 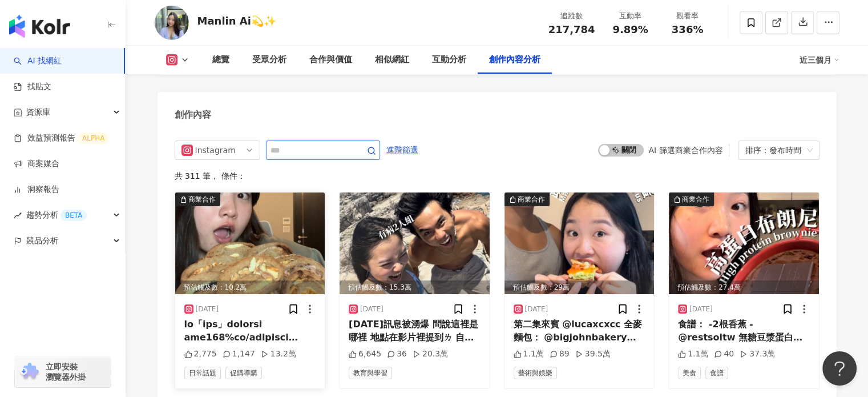 What do you see at coordinates (250, 330) in the screenshot?
I see `div: lo「ips」dolorsi ame168%co/adipisci（elit） seddoeiu temp incidid utlabore etdolo814ma8-70al enimadmi...` at bounding box center [250, 330].